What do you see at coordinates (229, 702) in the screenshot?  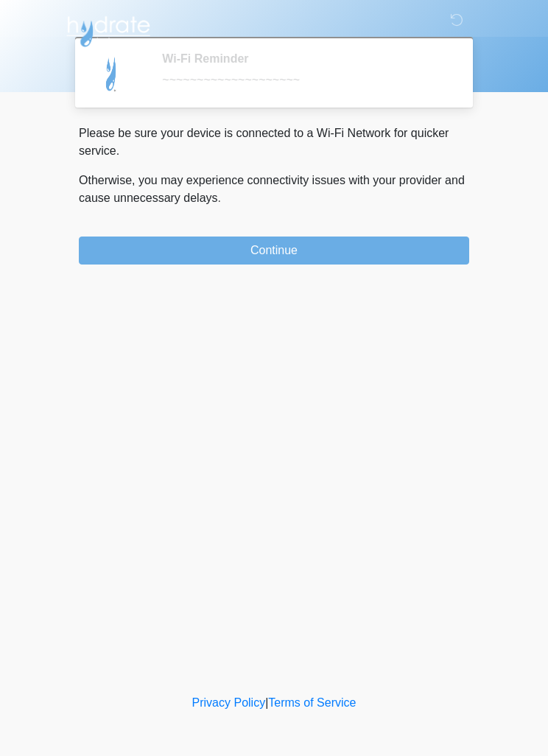 I see `a: Privacy Policy` at bounding box center [229, 702].